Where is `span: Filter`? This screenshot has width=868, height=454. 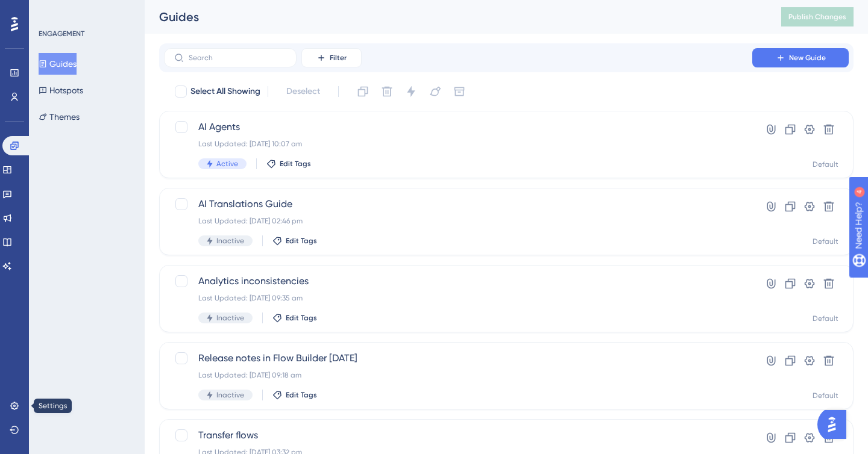 span: Filter is located at coordinates (338, 58).